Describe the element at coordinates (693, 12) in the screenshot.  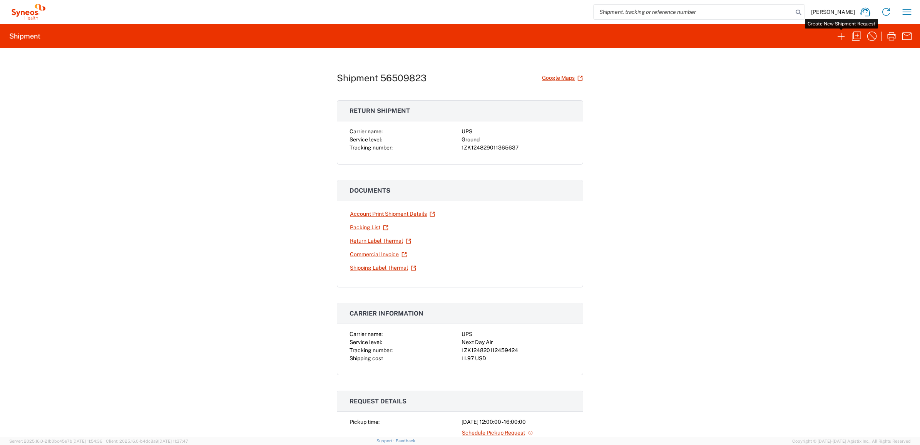
I see `input: Shipment, tracking or reference number` at that location.